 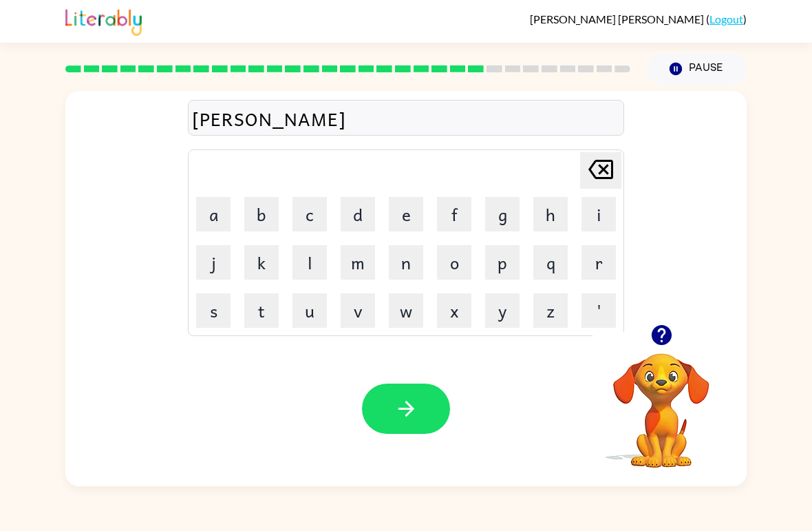 What do you see at coordinates (262, 214) in the screenshot?
I see `button: b` at bounding box center [262, 214].